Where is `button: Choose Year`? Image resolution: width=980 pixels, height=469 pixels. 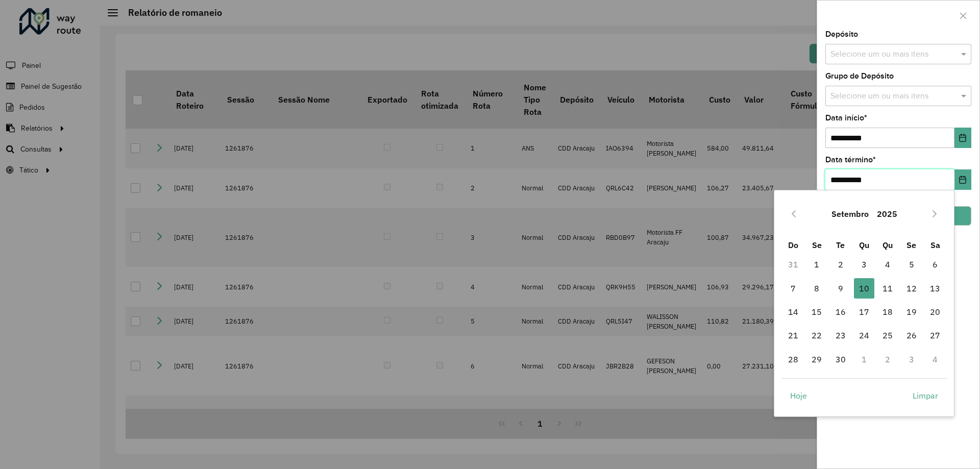 button: Choose Year is located at coordinates (887, 214).